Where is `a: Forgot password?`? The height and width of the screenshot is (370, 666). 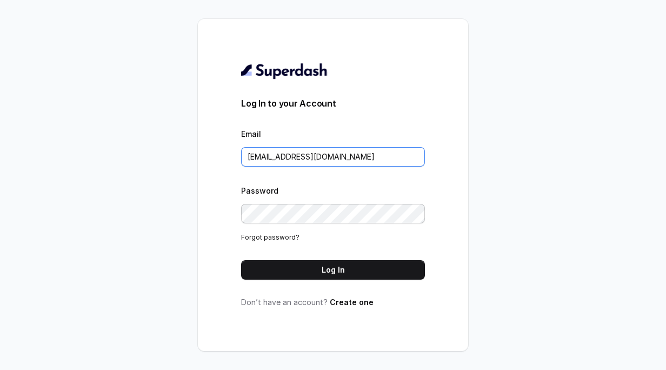 a: Forgot password? is located at coordinates (270, 237).